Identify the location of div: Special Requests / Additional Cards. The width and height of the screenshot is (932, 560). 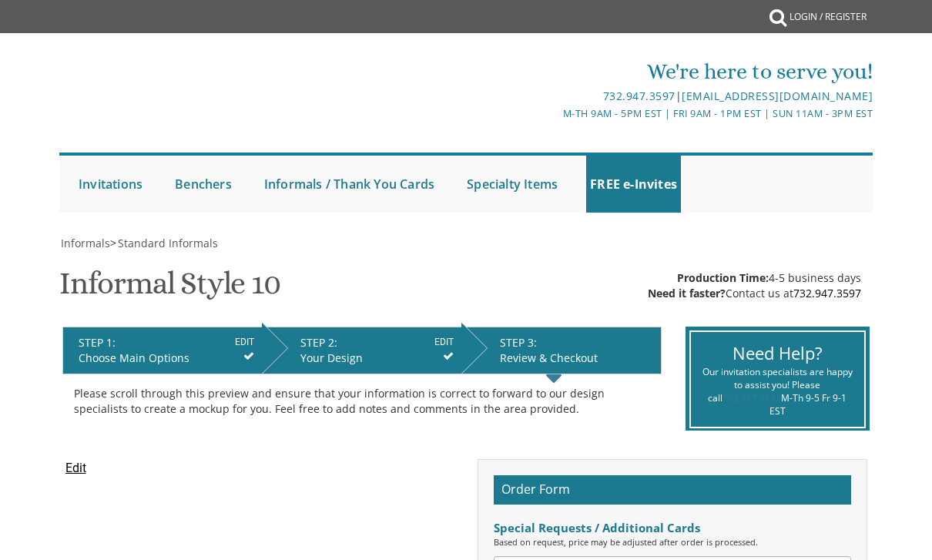
(672, 528).